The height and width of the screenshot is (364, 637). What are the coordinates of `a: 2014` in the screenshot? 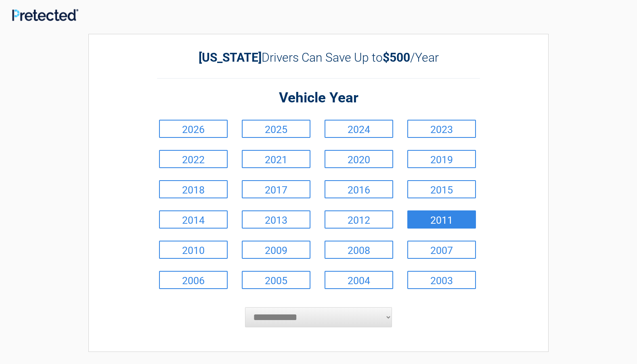 It's located at (194, 220).